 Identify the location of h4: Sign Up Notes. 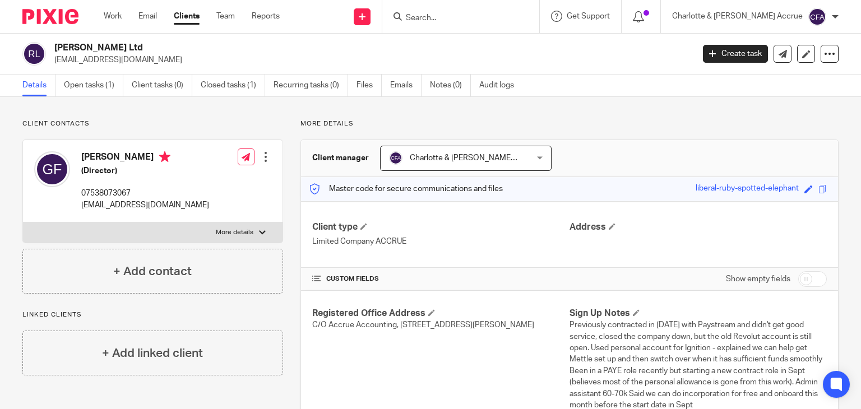
(698, 313).